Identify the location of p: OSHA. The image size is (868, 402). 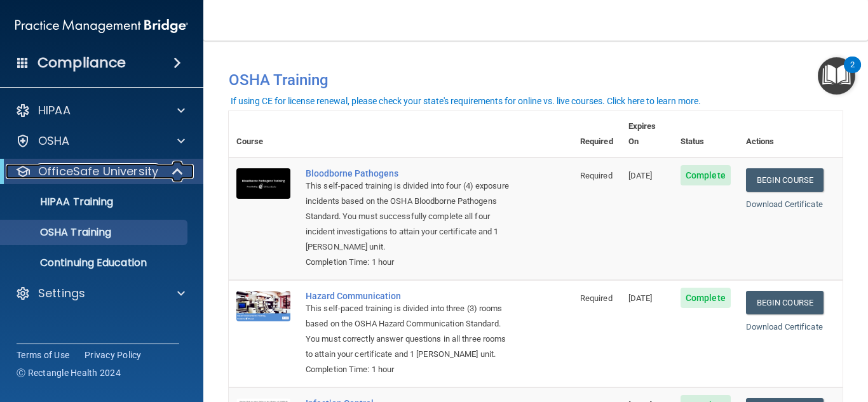
(54, 141).